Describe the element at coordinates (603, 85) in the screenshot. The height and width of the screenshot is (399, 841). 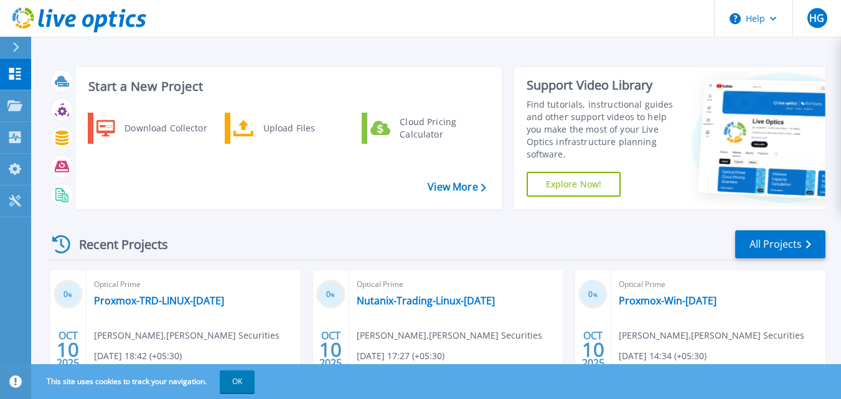
I see `div: Support Video Library` at that location.